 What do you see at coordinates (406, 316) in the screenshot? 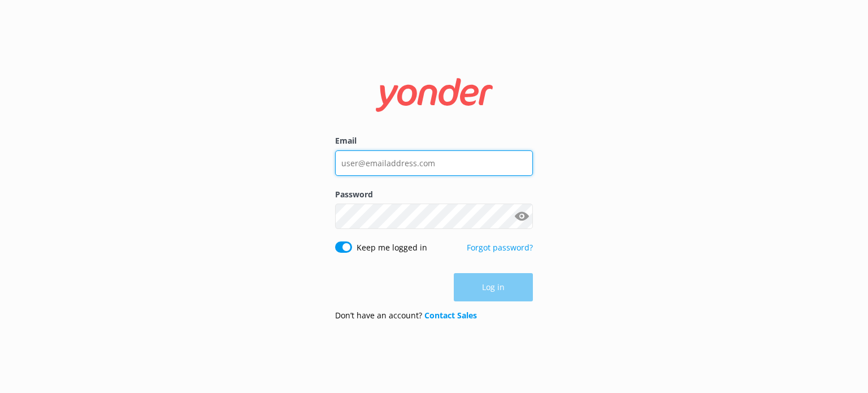
I see `p: Don’t have an account?` at bounding box center [406, 316].